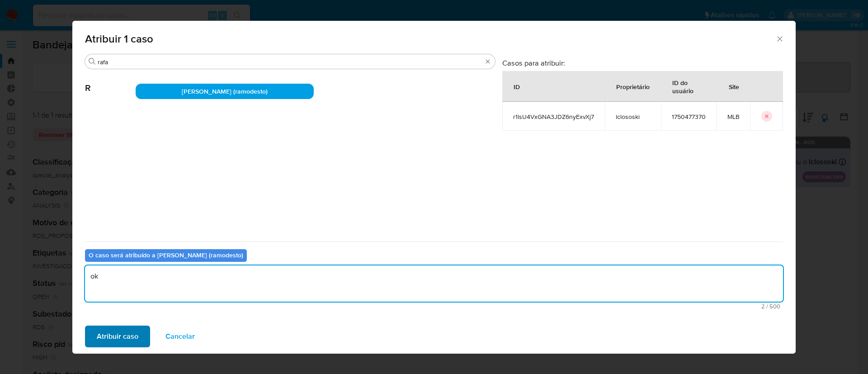 Image resolution: width=868 pixels, height=374 pixels. What do you see at coordinates (553, 117) in the screenshot?
I see `span: r1lsU4VxGNA3JDZ6nyExvXj7` at bounding box center [553, 117].